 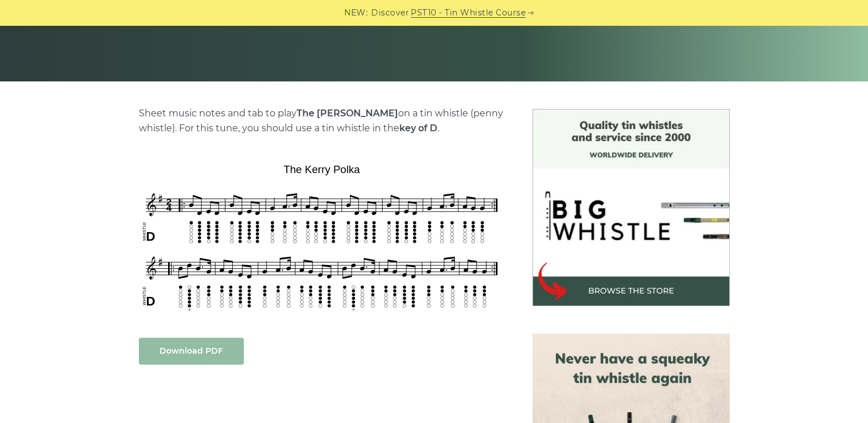 What do you see at coordinates (390, 12) in the screenshot?
I see `span: Discover` at bounding box center [390, 12].